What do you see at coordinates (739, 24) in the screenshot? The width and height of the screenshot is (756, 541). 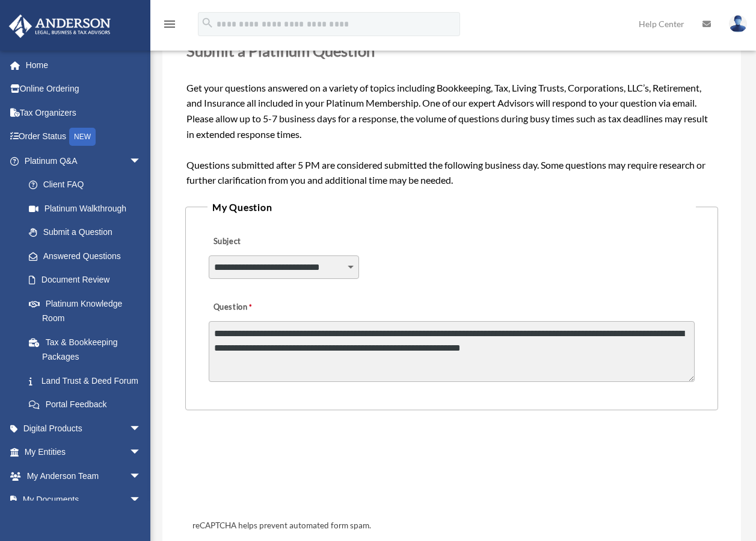 I see `img: User Pic` at bounding box center [739, 24].